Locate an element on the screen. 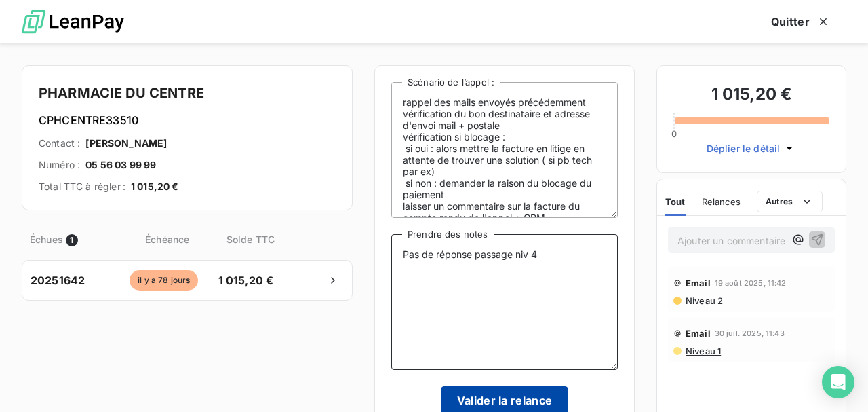 The image size is (868, 412). span: 0 is located at coordinates (674, 133).